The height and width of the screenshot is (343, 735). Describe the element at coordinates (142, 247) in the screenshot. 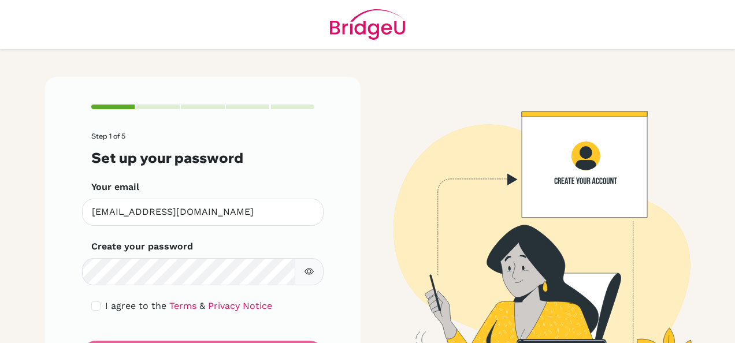

I see `label: Create your password` at that location.